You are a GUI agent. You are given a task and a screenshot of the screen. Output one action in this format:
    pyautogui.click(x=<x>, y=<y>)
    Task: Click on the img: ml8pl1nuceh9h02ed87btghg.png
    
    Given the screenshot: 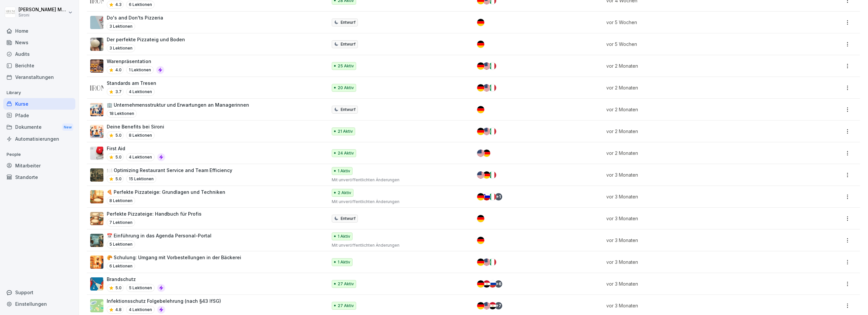 What is the action you would take?
    pyautogui.click(x=97, y=175)
    